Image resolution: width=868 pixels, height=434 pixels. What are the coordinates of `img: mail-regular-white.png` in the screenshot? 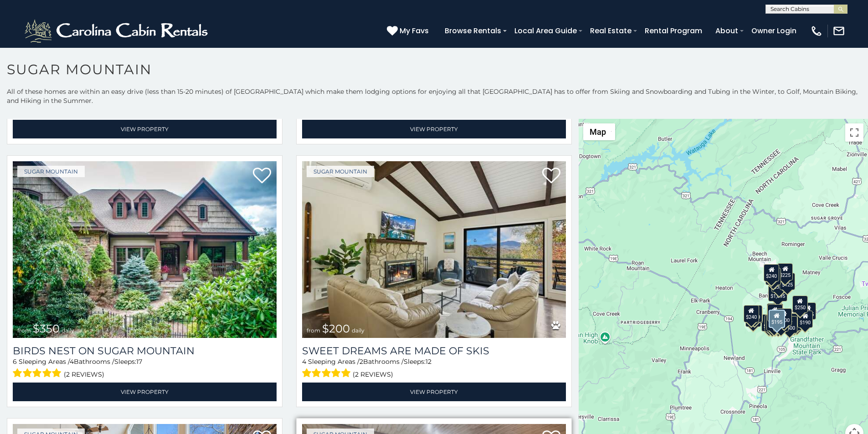 It's located at (839, 31).